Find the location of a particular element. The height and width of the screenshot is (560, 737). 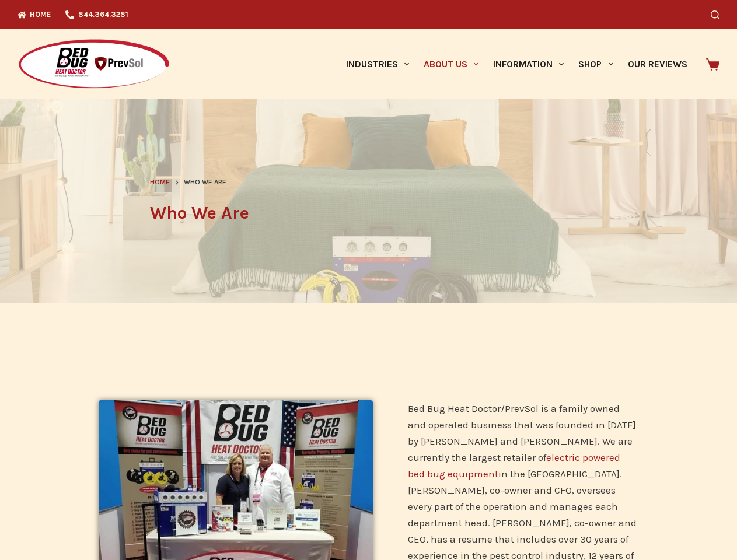

h1: Who We Are is located at coordinates (369, 213).